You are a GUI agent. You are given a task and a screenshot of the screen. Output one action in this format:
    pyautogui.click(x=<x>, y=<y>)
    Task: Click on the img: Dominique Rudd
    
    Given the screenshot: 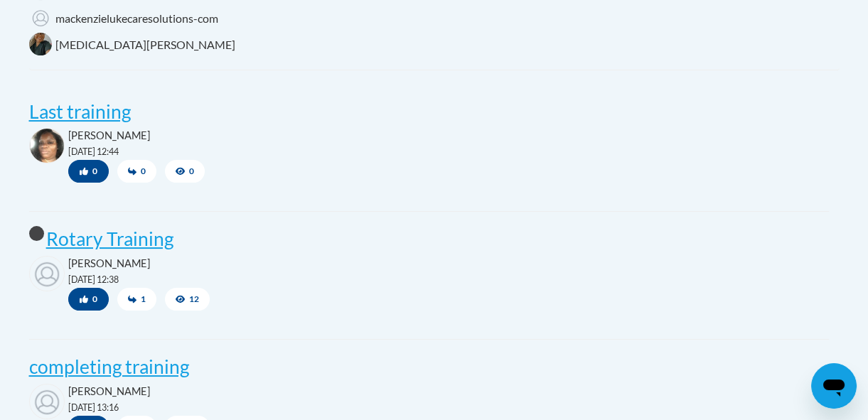 What is the action you would take?
    pyautogui.click(x=47, y=273)
    